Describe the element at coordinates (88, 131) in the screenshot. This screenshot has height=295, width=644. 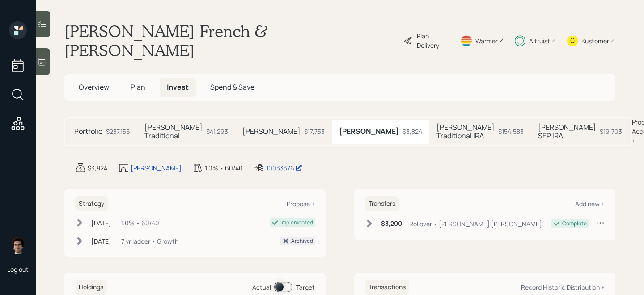
I see `h5: Portfolio` at that location.